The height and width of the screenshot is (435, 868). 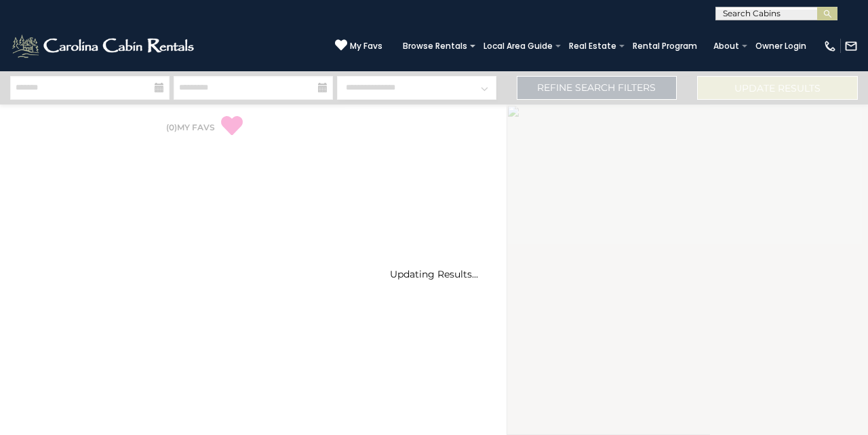 I want to click on a: Rental Program, so click(x=664, y=46).